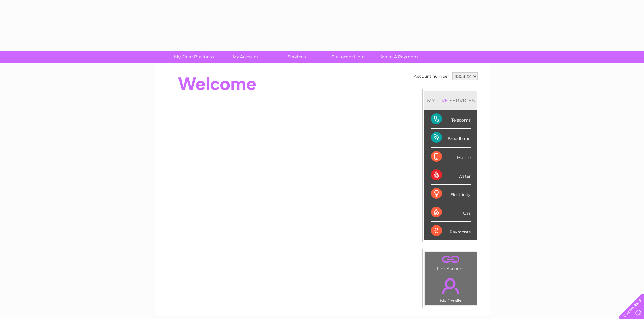 The width and height of the screenshot is (644, 319). I want to click on div: Telecoms, so click(451, 119).